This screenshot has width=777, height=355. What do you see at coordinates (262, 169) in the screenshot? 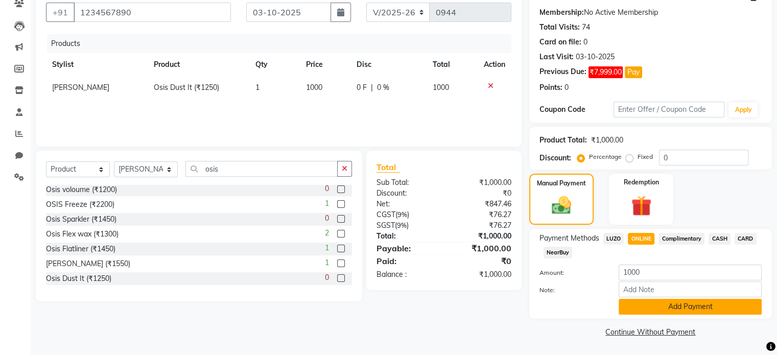
I see `input: Search or Scan` at bounding box center [262, 169].